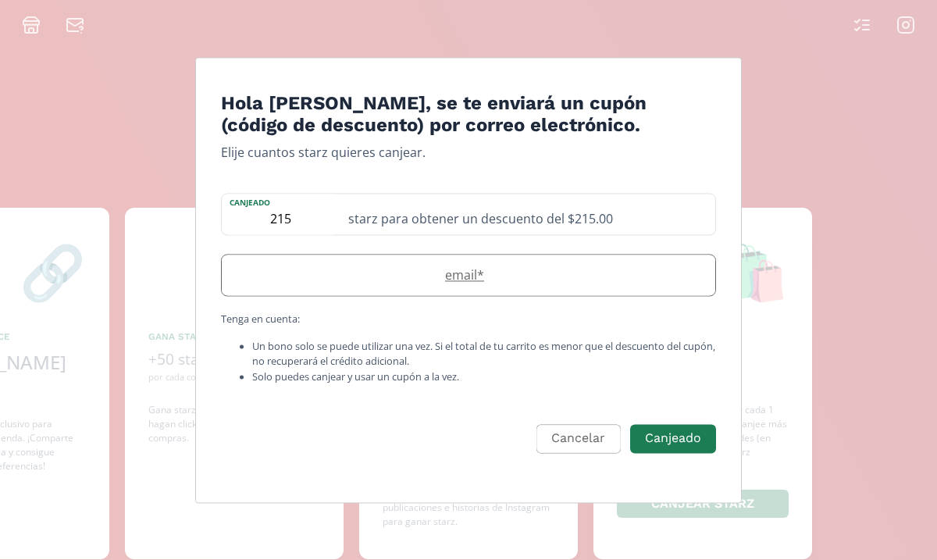 This screenshot has width=937, height=560. Describe the element at coordinates (484, 355) in the screenshot. I see `li: Un bono solo se puede utilizar una vez. Si el total de tu carrito es menor que el descuento del c...` at that location.